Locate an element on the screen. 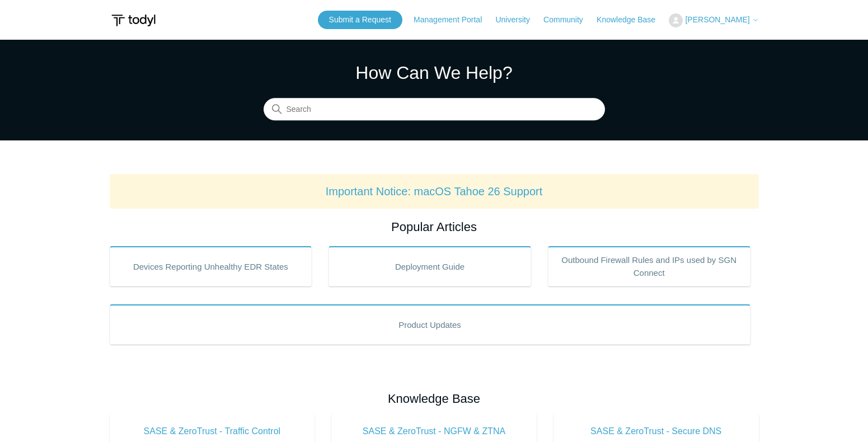 Image resolution: width=868 pixels, height=442 pixels. a: Knowledge Base is located at coordinates (631, 20).